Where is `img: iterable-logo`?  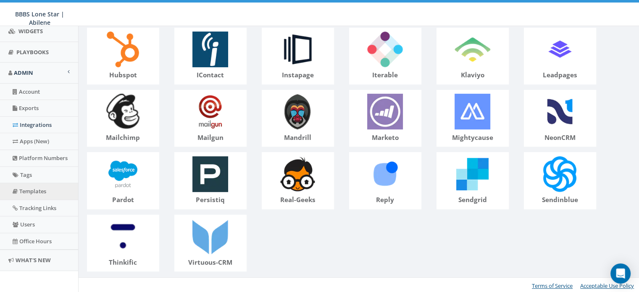 img: iterable-logo is located at coordinates (385, 50).